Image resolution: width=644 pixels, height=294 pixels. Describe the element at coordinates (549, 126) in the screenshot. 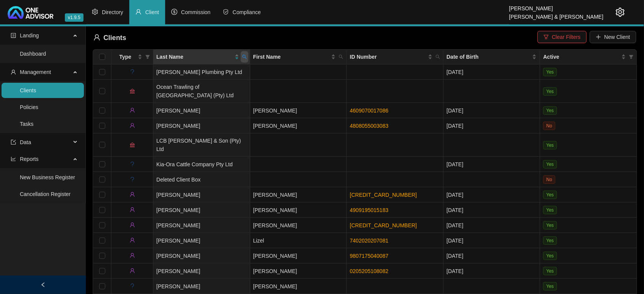

I see `span: No` at that location.